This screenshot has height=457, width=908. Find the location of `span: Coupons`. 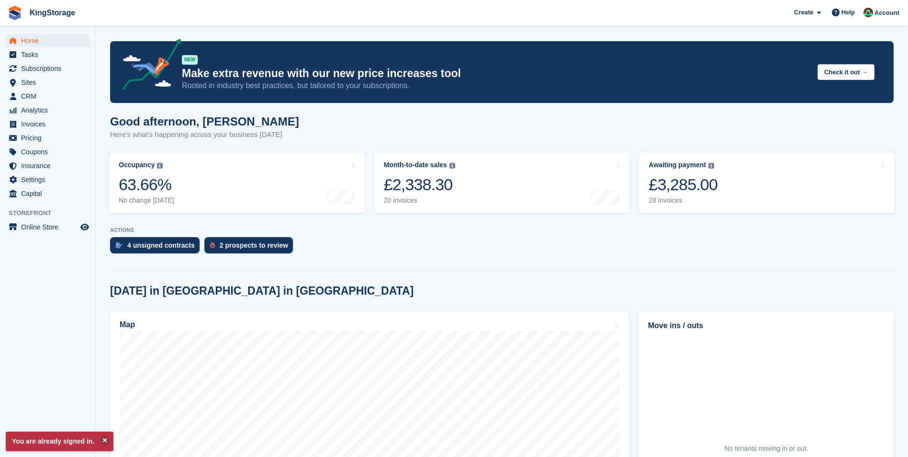

span: Coupons is located at coordinates (50, 152).